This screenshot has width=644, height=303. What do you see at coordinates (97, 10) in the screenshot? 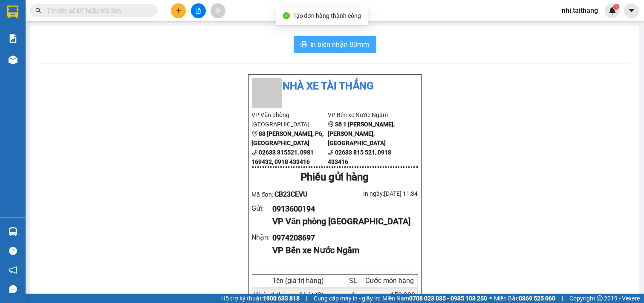
I see `input: Tìm tên, số ĐT hoặc mã đơn` at bounding box center [97, 10].